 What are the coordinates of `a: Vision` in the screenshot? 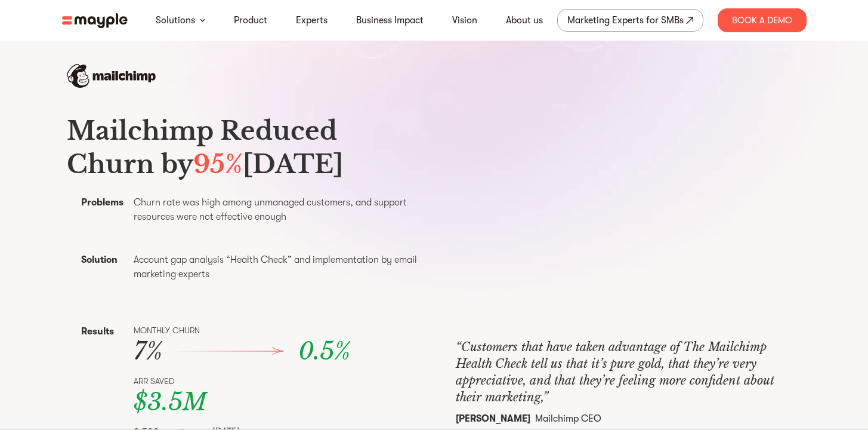 It's located at (465, 20).